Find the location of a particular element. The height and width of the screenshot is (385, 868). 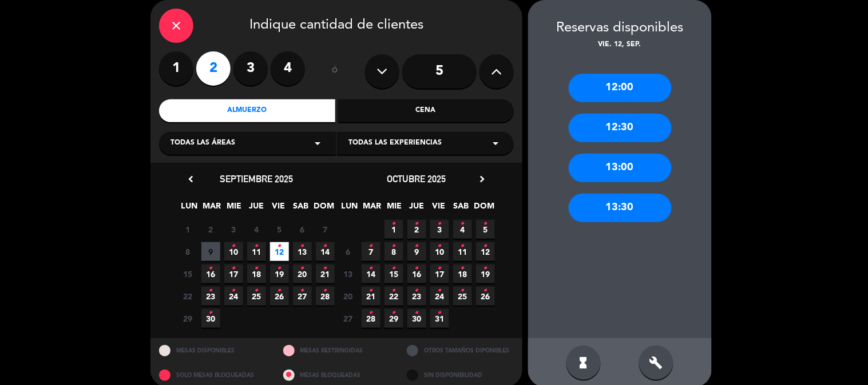

span: MAR is located at coordinates (372, 208).